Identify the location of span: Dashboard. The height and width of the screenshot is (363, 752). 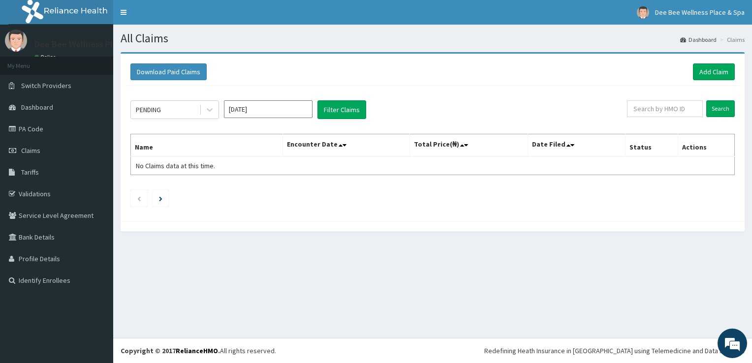
(37, 107).